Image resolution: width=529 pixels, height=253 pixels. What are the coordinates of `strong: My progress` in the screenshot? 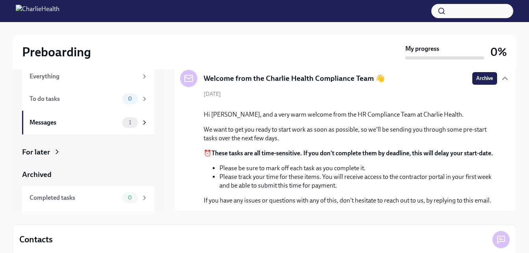 It's located at (422, 49).